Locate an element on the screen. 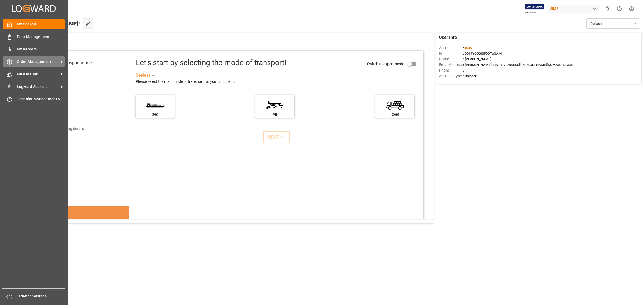  button: Help Center is located at coordinates (619, 8).